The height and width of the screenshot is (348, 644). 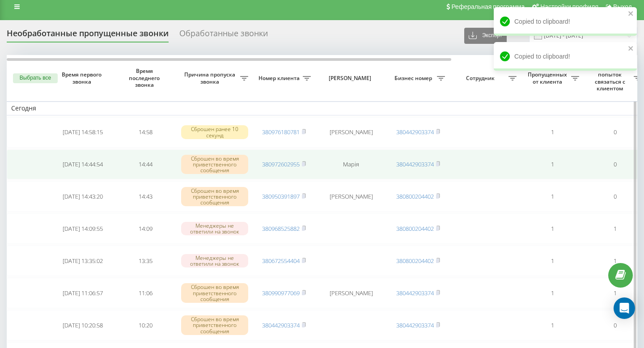 I want to click on td: 14:58, so click(x=145, y=132).